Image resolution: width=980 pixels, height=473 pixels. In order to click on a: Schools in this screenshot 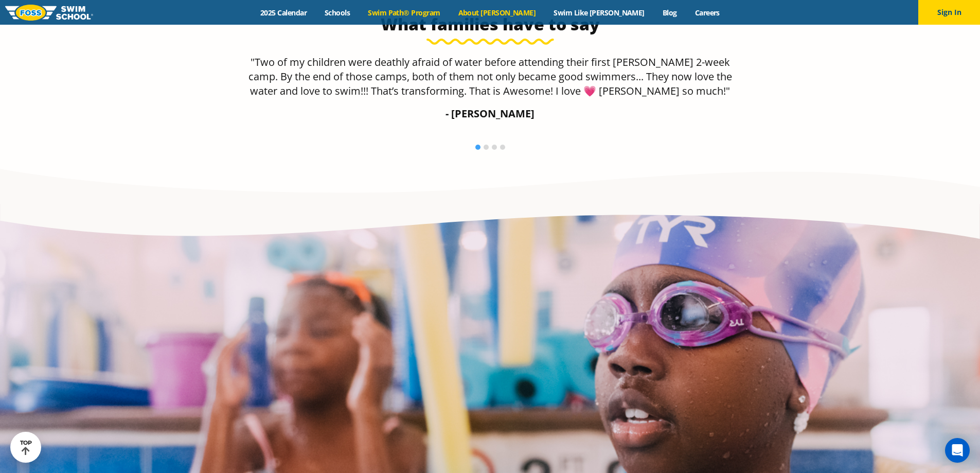, I will do `click(337, 13)`.